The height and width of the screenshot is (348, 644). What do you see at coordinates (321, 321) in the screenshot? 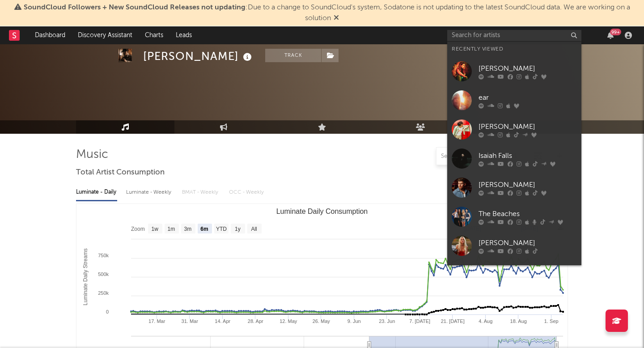
I see `text: 26. May` at bounding box center [321, 321].